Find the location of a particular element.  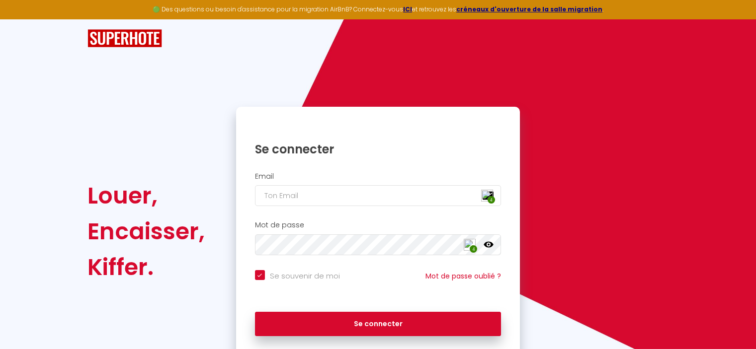

h1: Se connecter is located at coordinates (378, 149).